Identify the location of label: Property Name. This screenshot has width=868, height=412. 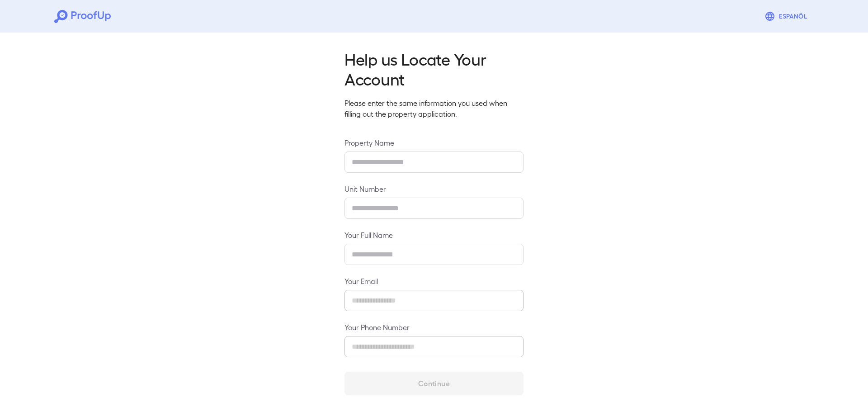
(434, 143).